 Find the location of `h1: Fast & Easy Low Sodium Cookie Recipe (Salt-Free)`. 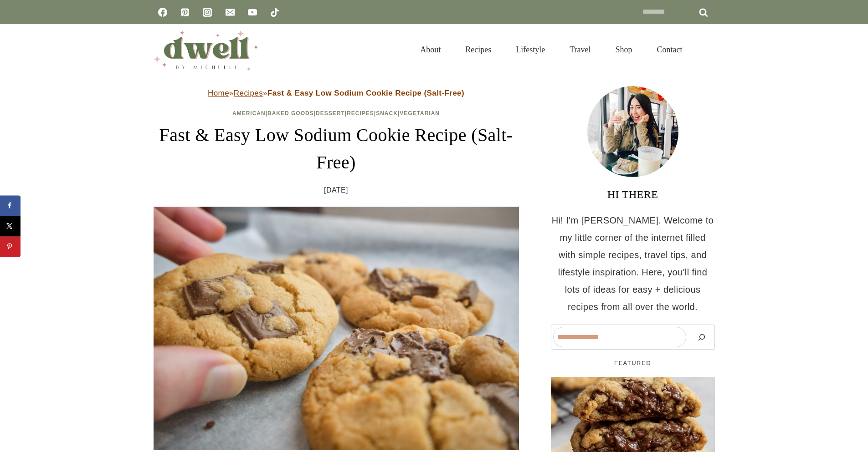

h1: Fast & Easy Low Sodium Cookie Recipe (Salt-Free) is located at coordinates (336, 149).